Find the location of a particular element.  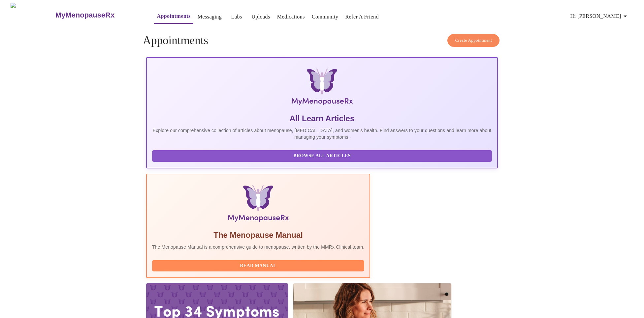

a: Browse All Articles is located at coordinates (323, 155).